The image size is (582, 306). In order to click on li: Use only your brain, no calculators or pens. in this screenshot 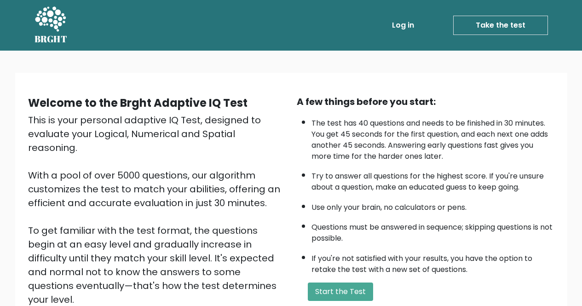, I will do `click(433, 205)`.